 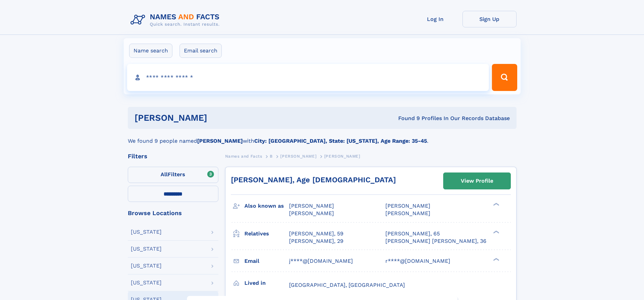 I want to click on a: Sign Up, so click(x=489, y=19).